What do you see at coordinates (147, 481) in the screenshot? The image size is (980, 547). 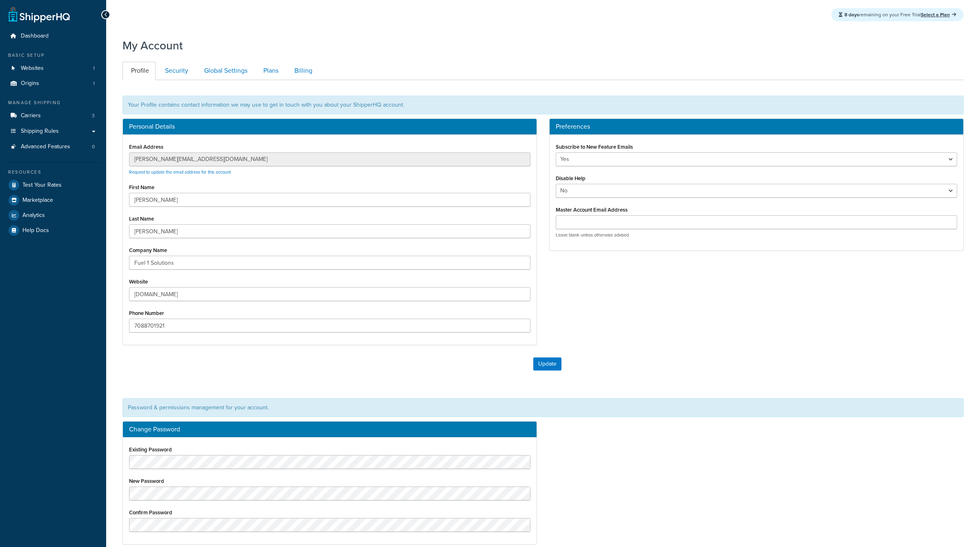 I see `label: New Password` at bounding box center [147, 481].